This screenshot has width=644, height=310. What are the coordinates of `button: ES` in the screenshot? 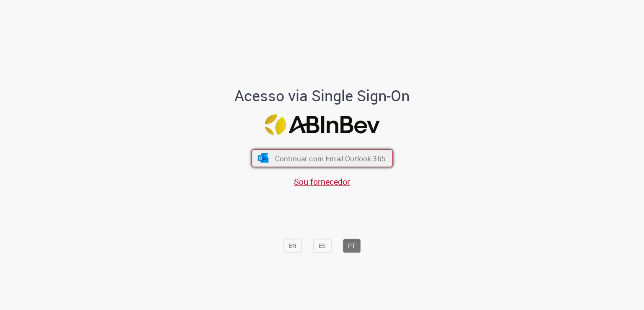 It's located at (322, 246).